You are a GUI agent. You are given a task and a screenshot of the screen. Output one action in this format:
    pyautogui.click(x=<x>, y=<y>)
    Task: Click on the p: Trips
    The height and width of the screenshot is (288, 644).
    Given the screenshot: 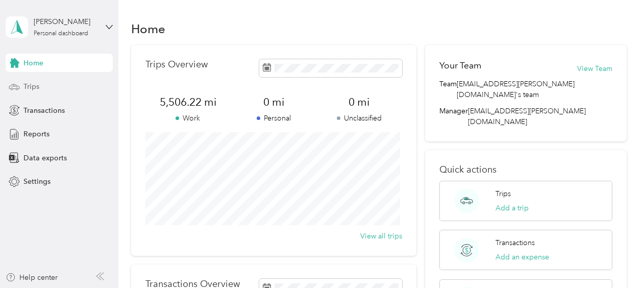 What is the action you would take?
    pyautogui.click(x=503, y=194)
    